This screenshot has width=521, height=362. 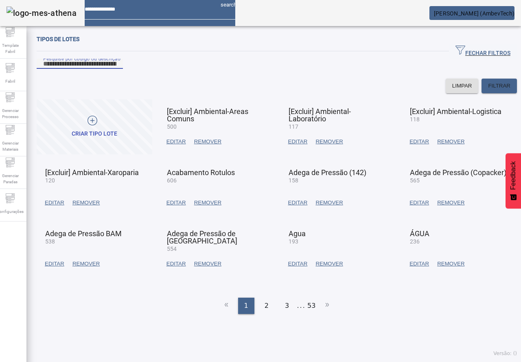 I want to click on span: 120, so click(x=50, y=180).